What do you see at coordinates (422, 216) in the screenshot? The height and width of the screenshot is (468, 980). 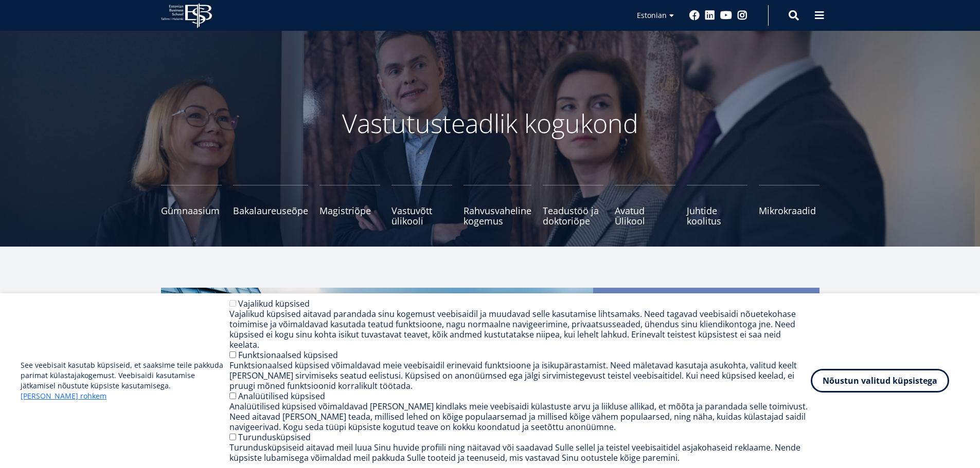 I see `span: Vastuvõtt ülikooli` at bounding box center [422, 216].